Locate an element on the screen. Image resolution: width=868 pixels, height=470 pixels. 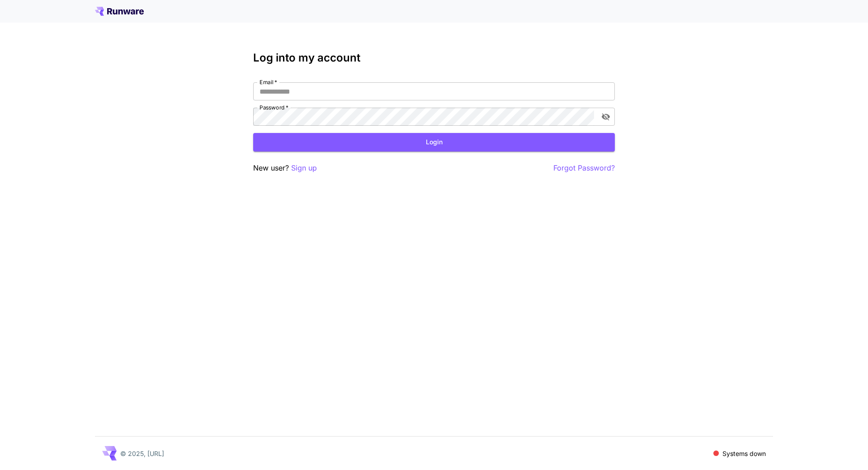
button: Sign up is located at coordinates (304, 168).